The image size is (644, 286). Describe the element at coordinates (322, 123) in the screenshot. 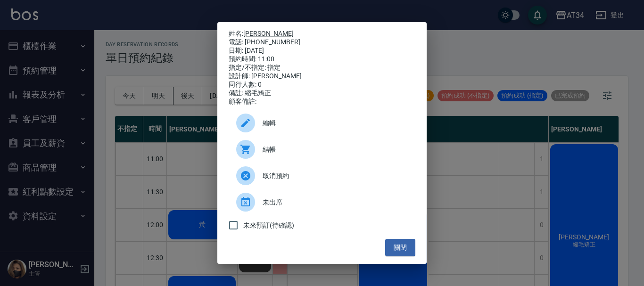

I see `div: 編輯` at that location.